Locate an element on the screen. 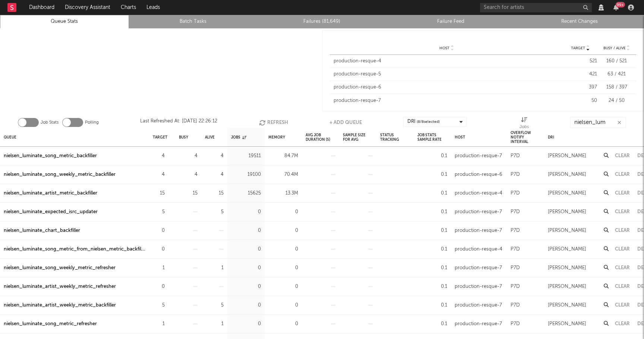  a: nielsen_luminate_song_metric_from_nielsen_metric_backfiller is located at coordinates (75, 249).